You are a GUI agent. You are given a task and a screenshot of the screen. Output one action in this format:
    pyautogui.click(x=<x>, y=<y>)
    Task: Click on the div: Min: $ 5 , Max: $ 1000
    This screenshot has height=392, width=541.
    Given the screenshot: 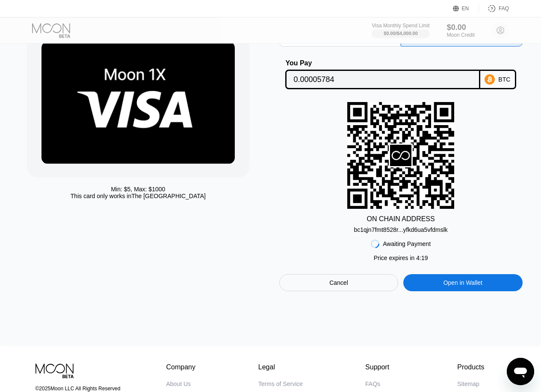 What is the action you would take?
    pyautogui.click(x=138, y=189)
    